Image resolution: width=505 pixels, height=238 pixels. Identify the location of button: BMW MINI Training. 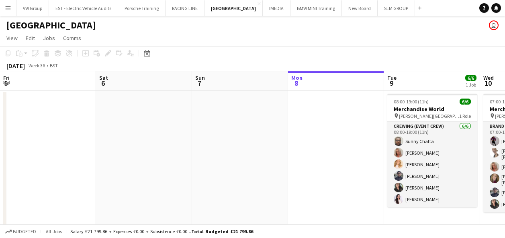
(316, 8).